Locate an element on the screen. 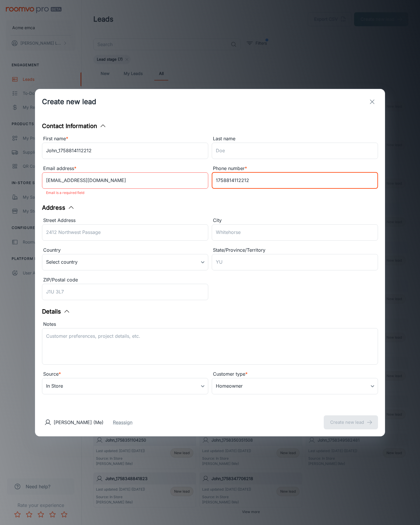  input: Whitehorse is located at coordinates (295, 232).